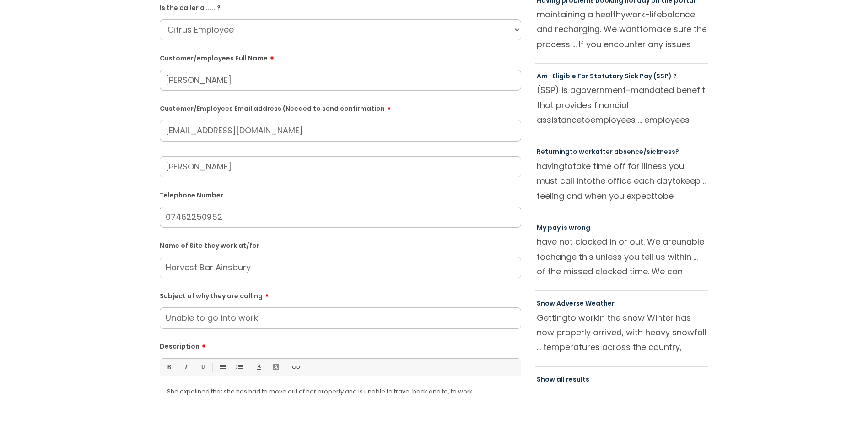 The width and height of the screenshot is (868, 437). I want to click on input: Your Name, so click(340, 167).